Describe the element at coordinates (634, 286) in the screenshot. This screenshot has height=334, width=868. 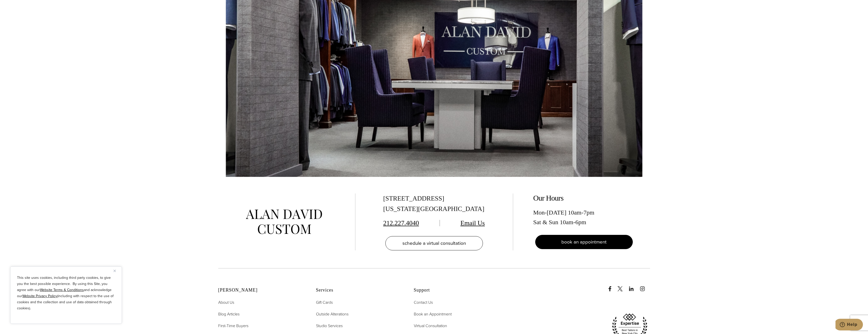
I see `a: linkedin` at that location.